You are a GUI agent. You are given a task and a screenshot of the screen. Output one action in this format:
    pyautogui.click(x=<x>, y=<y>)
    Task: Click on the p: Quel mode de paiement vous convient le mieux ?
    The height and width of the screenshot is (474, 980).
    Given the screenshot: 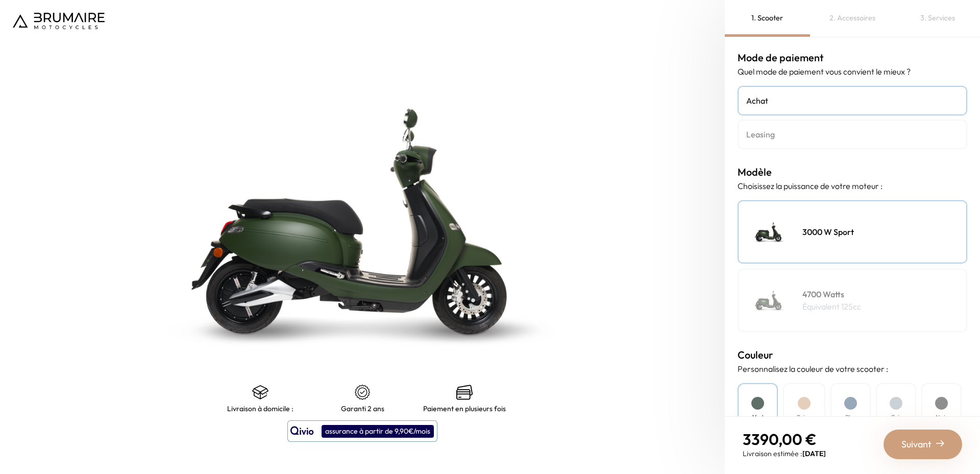 What is the action you would take?
    pyautogui.click(x=852, y=71)
    